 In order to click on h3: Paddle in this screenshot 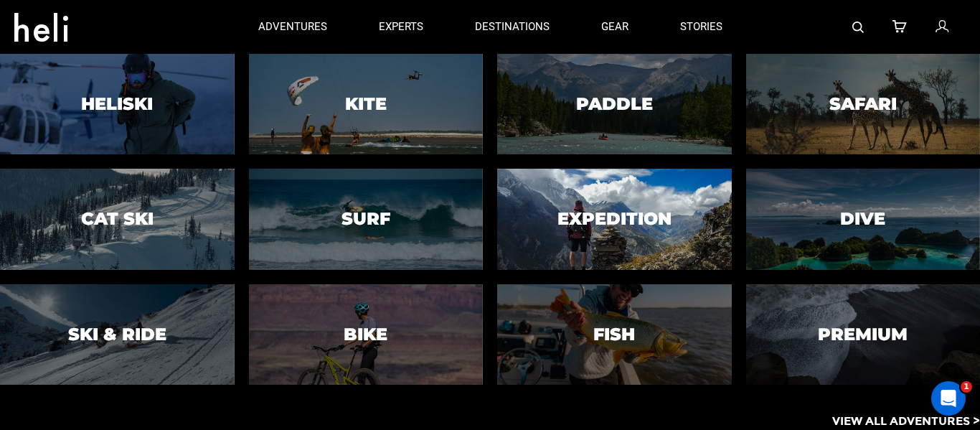, I will do `click(614, 104)`.